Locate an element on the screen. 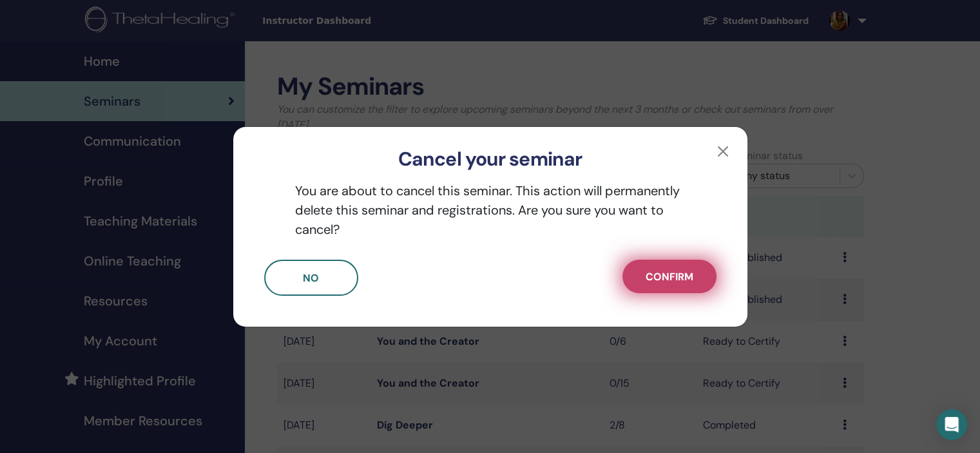 This screenshot has height=453, width=980. div: Open Intercom Messenger is located at coordinates (951, 425).